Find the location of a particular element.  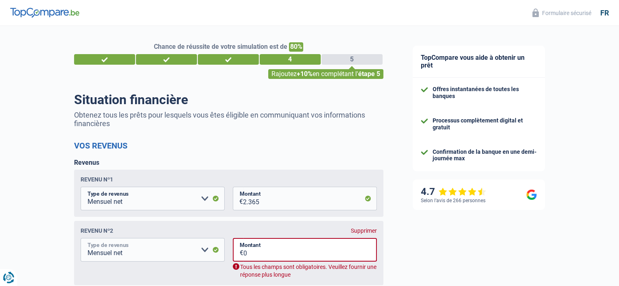

div: Processus complètement digital et gratuit is located at coordinates (484, 124).